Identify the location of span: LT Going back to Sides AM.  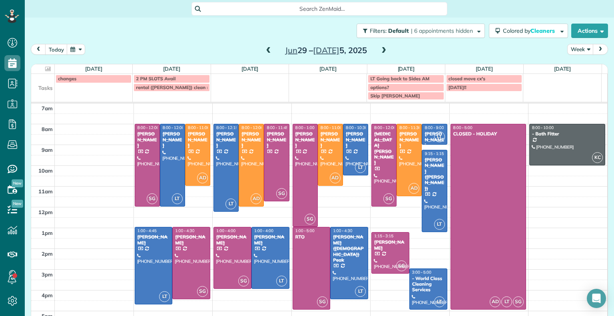
(400, 78).